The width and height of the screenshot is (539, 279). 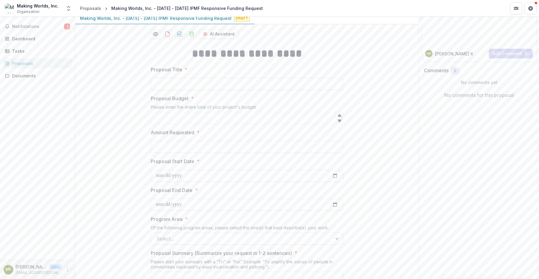 I want to click on p: No comments for this proposal, so click(x=479, y=95).